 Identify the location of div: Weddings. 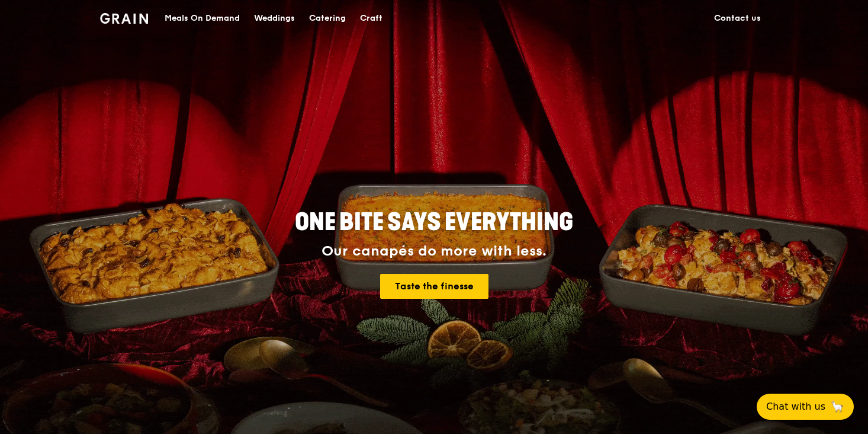
(274, 18).